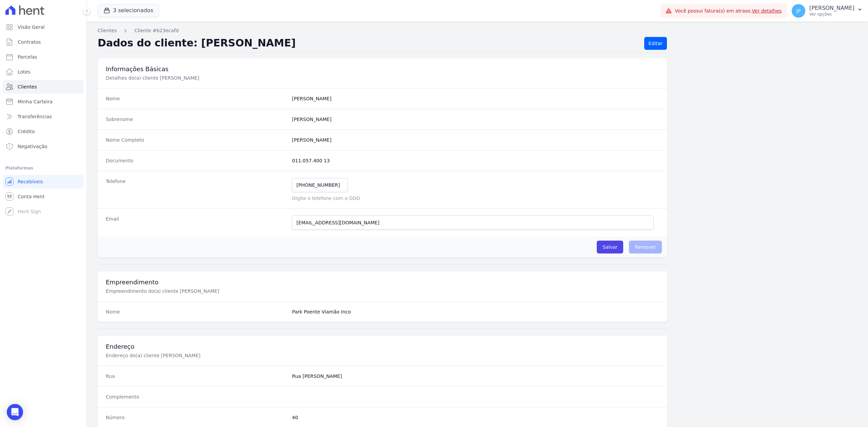  Describe the element at coordinates (29, 42) in the screenshot. I see `span: Contratos` at that location.